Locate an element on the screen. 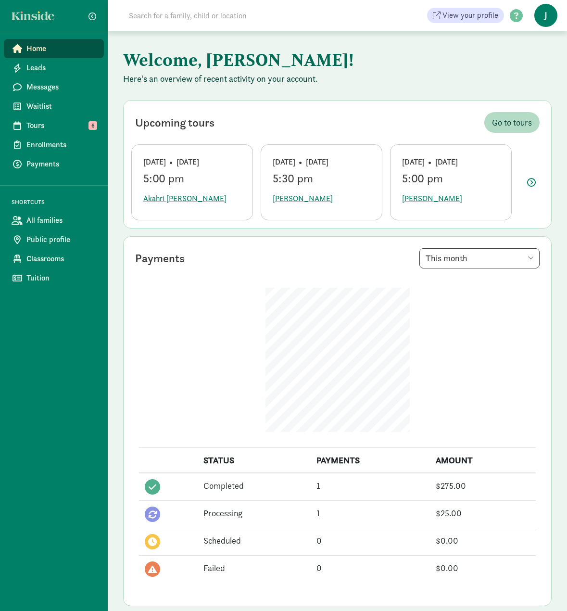 This screenshot has width=567, height=611. span: Tuition is located at coordinates (61, 278).